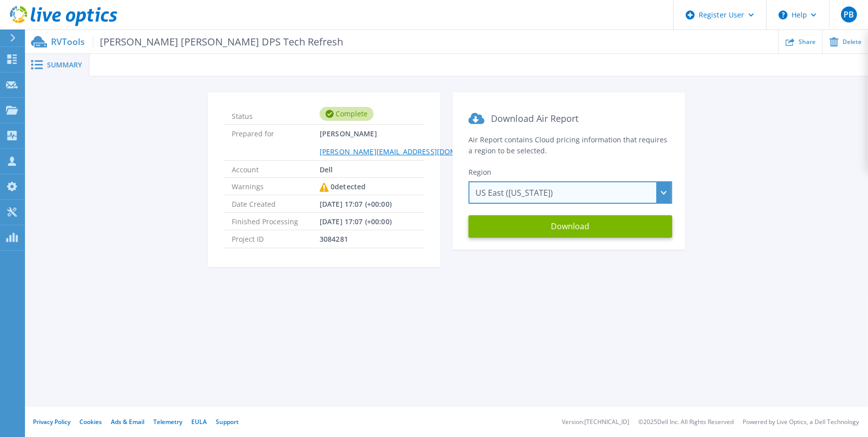 The image size is (868, 437). What do you see at coordinates (275, 239) in the screenshot?
I see `span: Project ID` at bounding box center [275, 239].